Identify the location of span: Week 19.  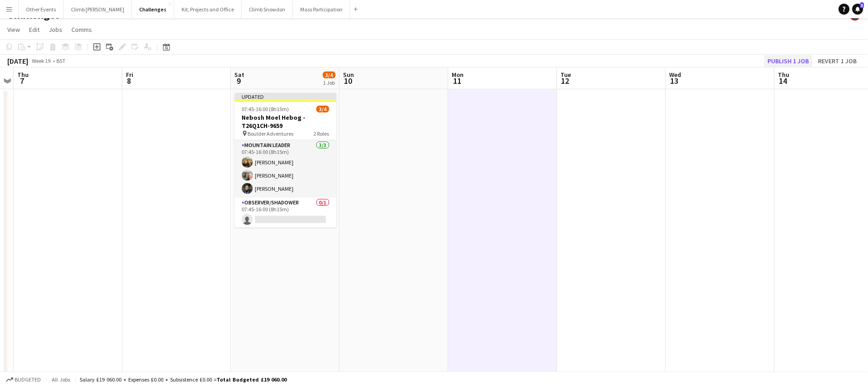
(42, 60).